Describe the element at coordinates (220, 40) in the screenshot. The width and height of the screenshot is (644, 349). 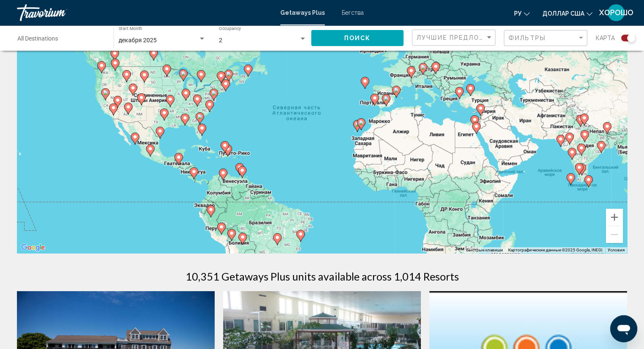
I see `span: 2` at that location.